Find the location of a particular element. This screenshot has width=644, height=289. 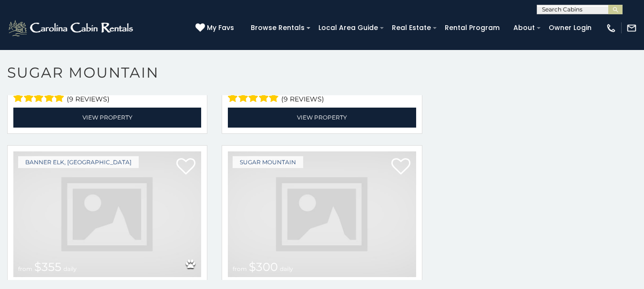

img: phone-regular-white.png is located at coordinates (611, 28).